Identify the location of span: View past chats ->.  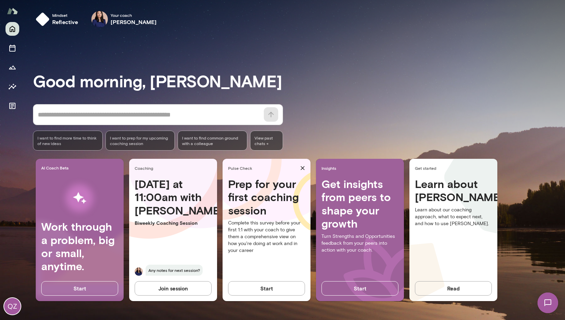
(267, 141).